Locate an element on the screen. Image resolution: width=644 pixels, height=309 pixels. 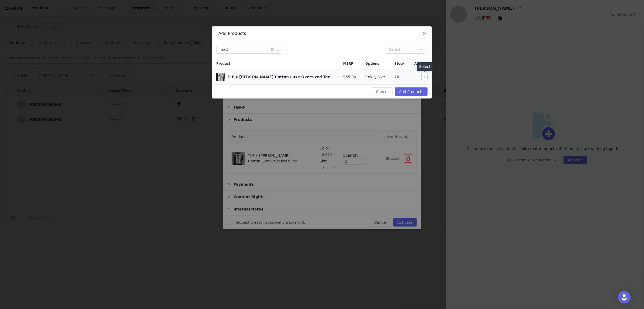
span: Options is located at coordinates (372, 64).